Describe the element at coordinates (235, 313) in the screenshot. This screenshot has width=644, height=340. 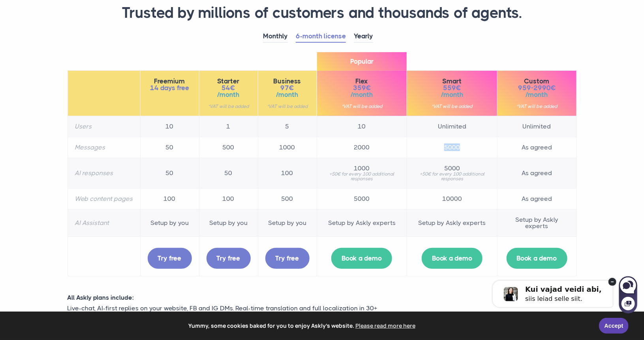
I see `p: Live-chat, AI-first replies on your website, FB and IG DMs. Real-time translation and full locali...` at that location.